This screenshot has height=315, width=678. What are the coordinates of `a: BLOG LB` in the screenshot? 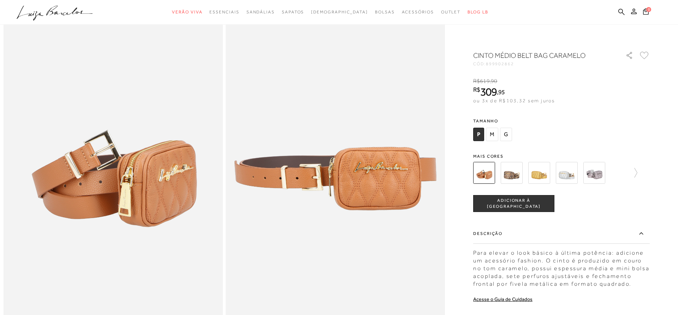 It's located at (478, 12).